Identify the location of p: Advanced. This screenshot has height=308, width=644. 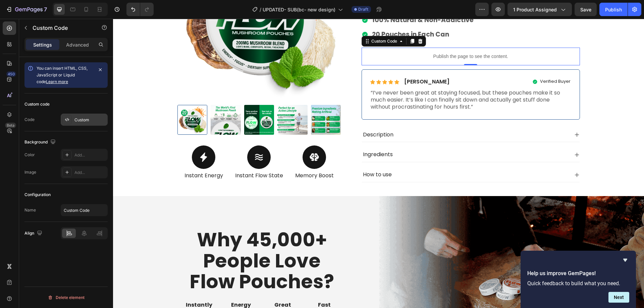
(78, 45).